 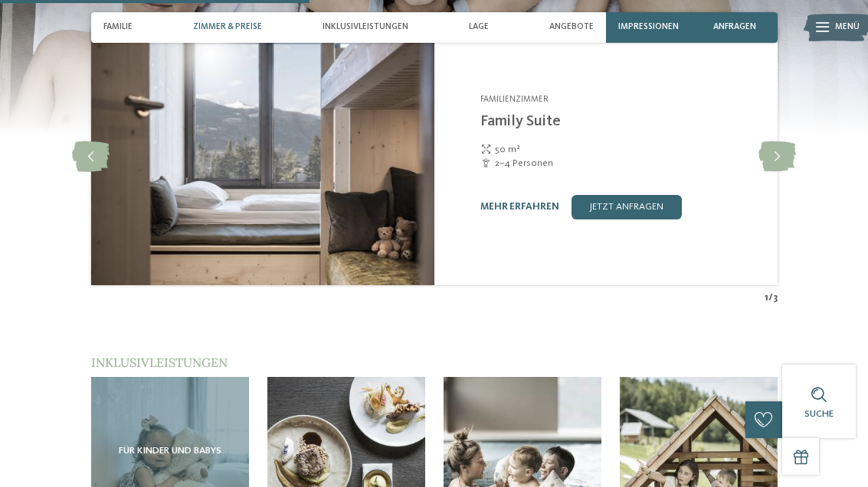 I want to click on span: Für Kinder und Babys, so click(x=170, y=451).